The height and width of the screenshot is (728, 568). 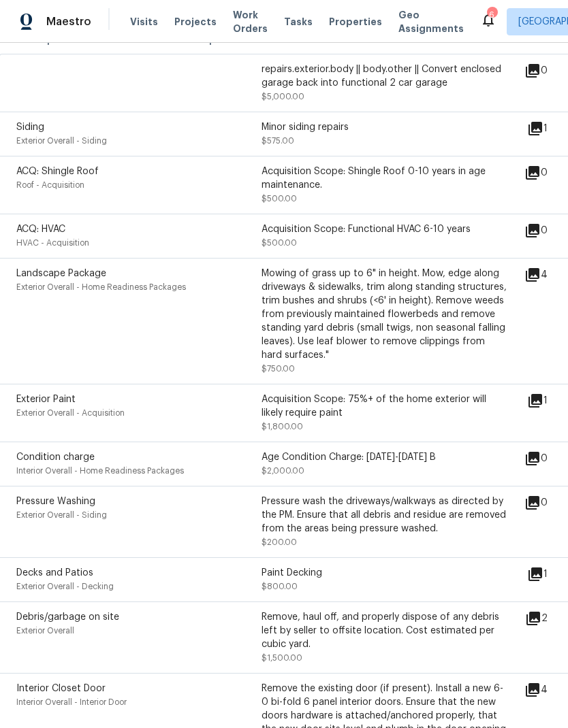 I want to click on span: Exterior Paint, so click(x=46, y=399).